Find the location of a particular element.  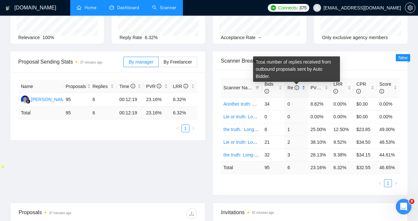

td: 6.32% is located at coordinates (184, 100).